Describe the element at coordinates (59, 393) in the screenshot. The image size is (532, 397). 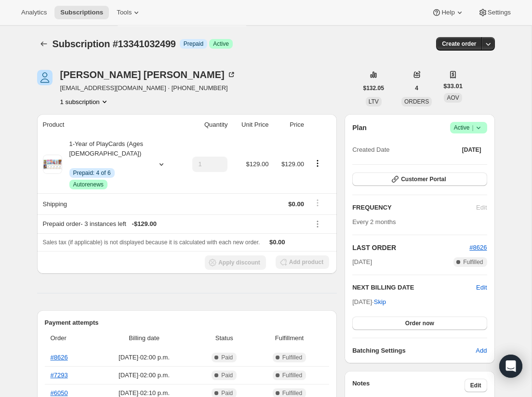
I see `a: #6050` at that location.